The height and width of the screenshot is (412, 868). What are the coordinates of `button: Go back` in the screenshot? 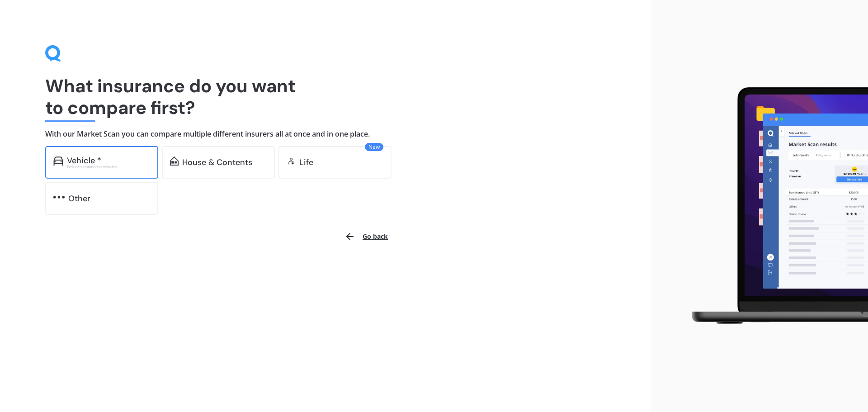 It's located at (366, 236).